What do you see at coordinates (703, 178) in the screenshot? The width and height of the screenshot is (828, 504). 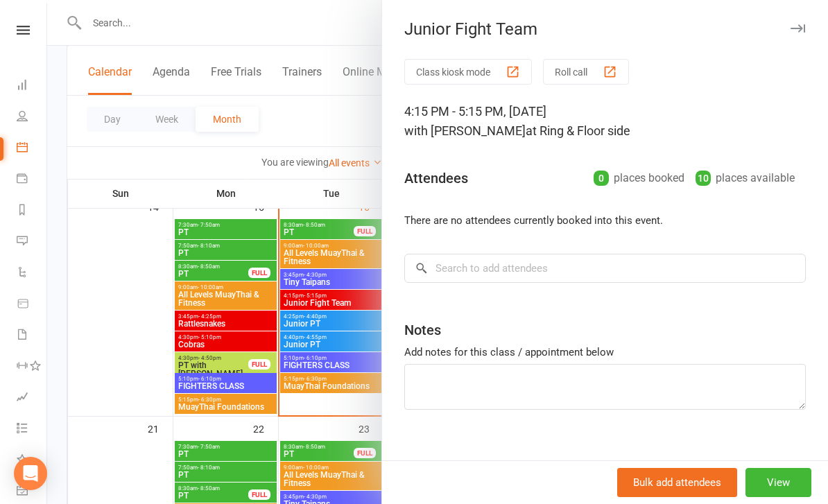 I see `div: 10` at bounding box center [703, 178].